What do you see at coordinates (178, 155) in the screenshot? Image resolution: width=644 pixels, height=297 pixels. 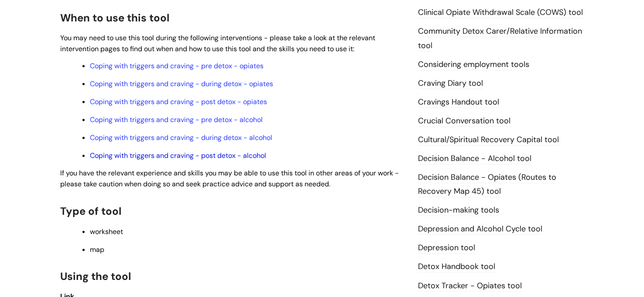 I see `a: Coping with triggers and craving - post detox - alcohol` at bounding box center [178, 155].